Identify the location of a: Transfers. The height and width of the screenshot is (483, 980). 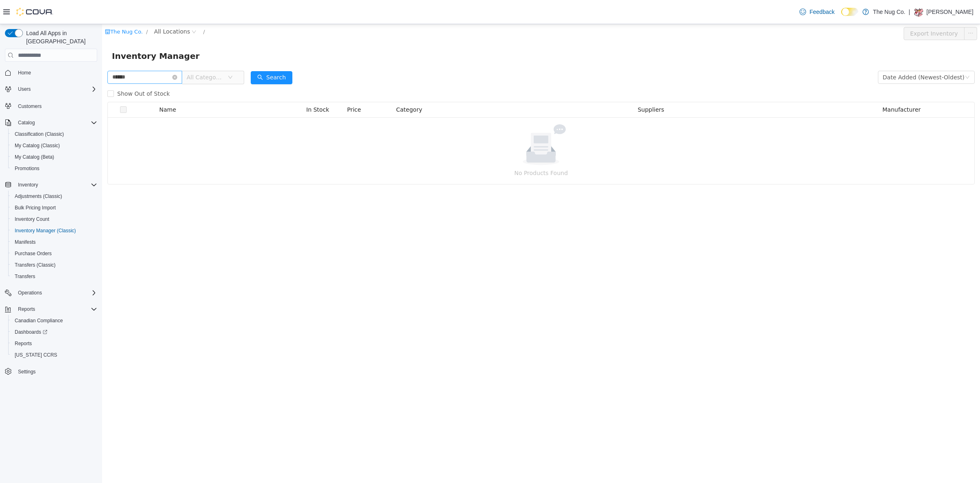
(25, 276).